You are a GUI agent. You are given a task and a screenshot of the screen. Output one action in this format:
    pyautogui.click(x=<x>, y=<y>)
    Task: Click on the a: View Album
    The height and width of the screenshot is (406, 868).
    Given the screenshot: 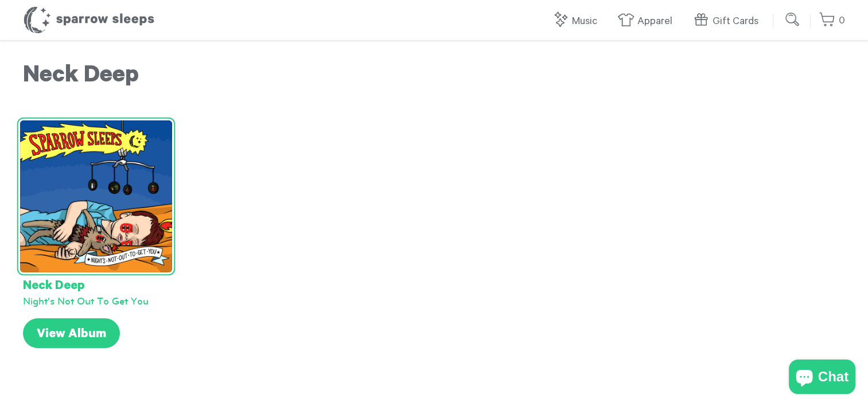 What is the action you would take?
    pyautogui.click(x=71, y=333)
    